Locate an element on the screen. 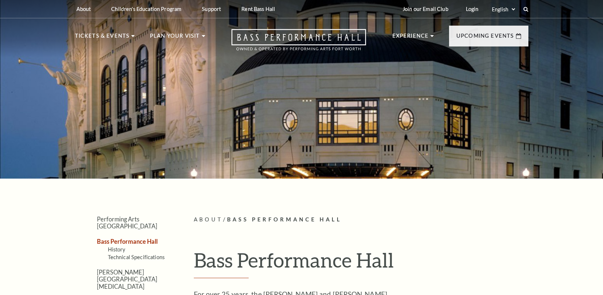  h1: Bass Performance Hall is located at coordinates (361, 263).